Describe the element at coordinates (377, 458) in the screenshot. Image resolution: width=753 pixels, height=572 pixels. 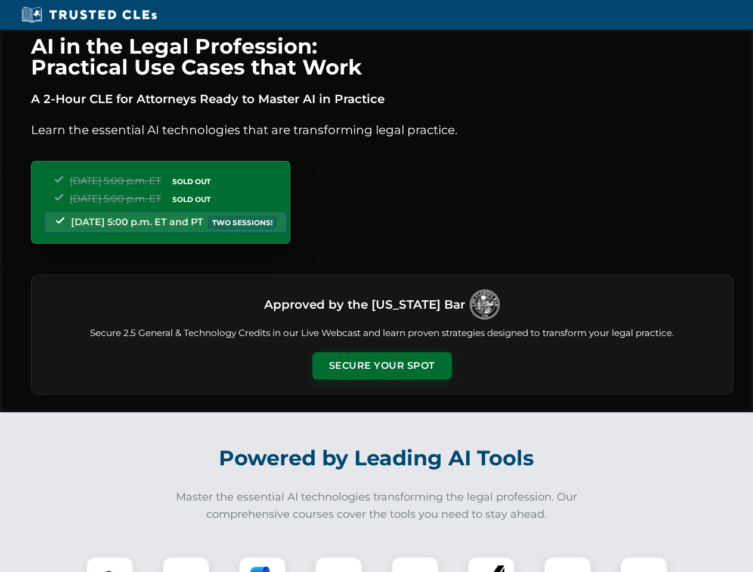
I see `h2: Powered by Leading AI Tools` at that location.